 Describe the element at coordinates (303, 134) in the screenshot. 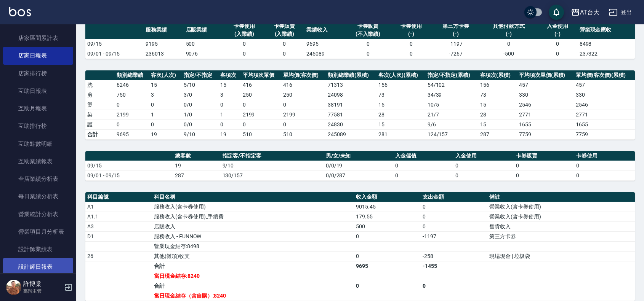

I see `td: 510` at that location.